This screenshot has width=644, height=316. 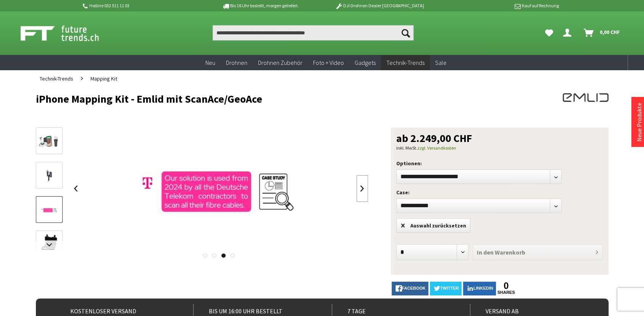 What do you see at coordinates (365, 63) in the screenshot?
I see `span: Gadgets` at bounding box center [365, 63].